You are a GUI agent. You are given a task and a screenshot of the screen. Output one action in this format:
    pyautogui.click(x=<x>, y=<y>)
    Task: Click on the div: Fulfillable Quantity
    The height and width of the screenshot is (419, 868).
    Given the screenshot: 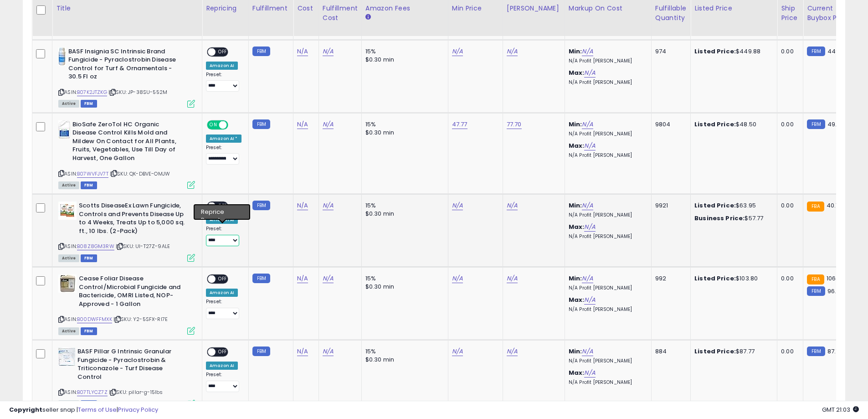 What is the action you would take?
    pyautogui.click(x=670, y=13)
    